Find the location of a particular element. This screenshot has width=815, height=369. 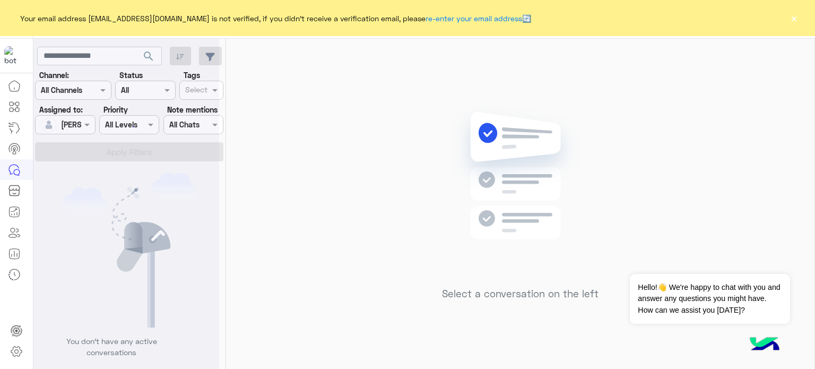

img: 919860931428189 is located at coordinates (14, 56).